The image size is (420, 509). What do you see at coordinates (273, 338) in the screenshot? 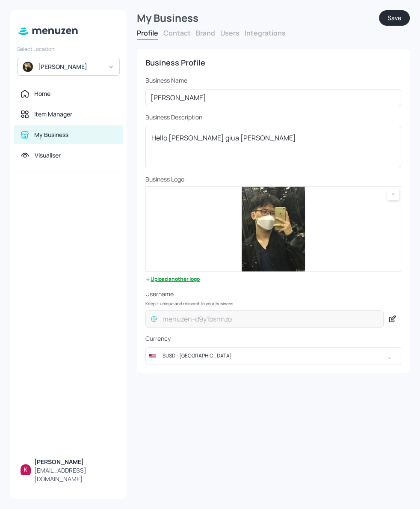
I see `p: Currency` at bounding box center [273, 338].